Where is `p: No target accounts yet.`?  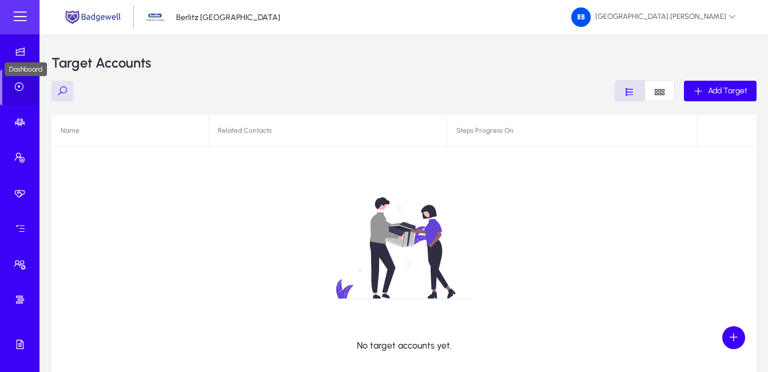
p: No target accounts yet. is located at coordinates (404, 345).